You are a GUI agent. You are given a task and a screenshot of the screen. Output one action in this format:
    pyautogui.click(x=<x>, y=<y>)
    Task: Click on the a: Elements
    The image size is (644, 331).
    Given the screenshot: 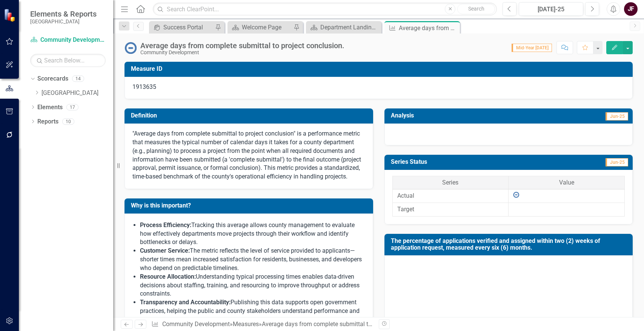 What is the action you would take?
    pyautogui.click(x=50, y=107)
    